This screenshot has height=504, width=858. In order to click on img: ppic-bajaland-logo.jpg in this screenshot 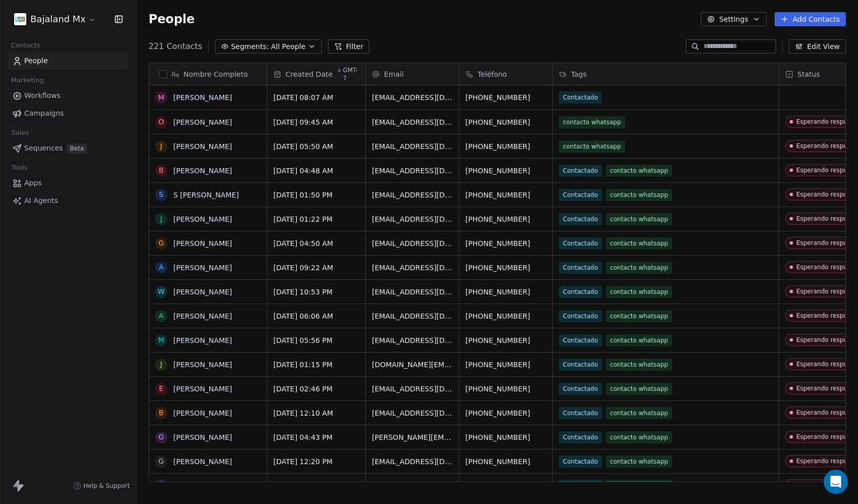, I will do `click(20, 19)`.